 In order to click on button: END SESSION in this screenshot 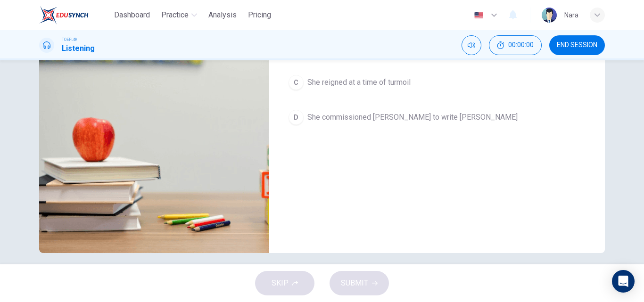, I will do `click(577, 46)`.